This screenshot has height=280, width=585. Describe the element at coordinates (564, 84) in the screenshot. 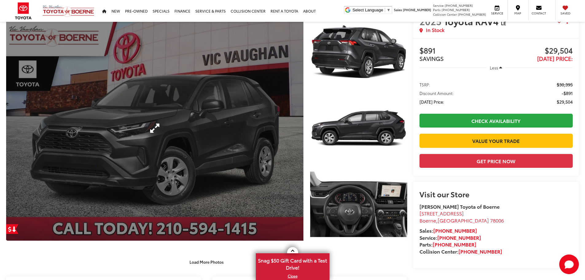

I see `span: $30,395` at that location.